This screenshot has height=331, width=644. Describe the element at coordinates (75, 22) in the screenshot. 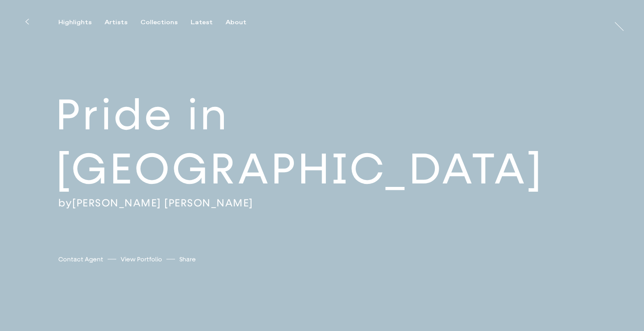

I see `div: Highlights` at that location.